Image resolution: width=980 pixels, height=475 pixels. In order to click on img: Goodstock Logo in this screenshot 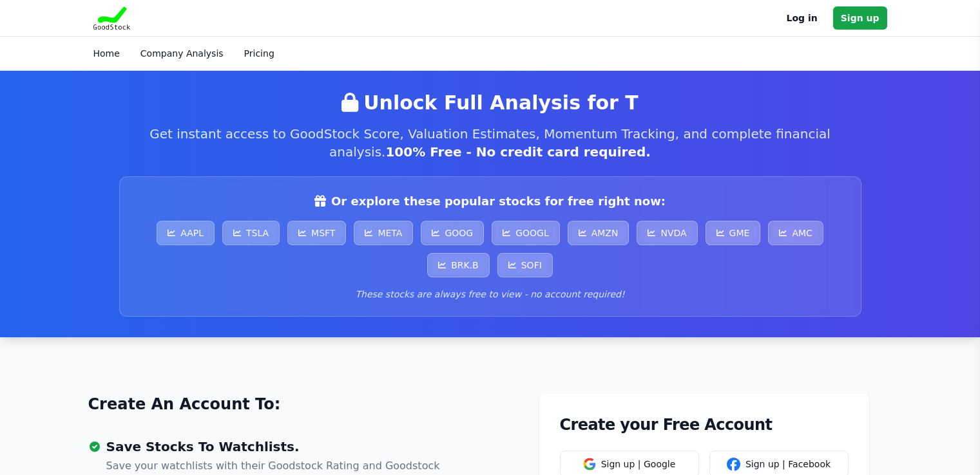, I will do `click(112, 18)`.